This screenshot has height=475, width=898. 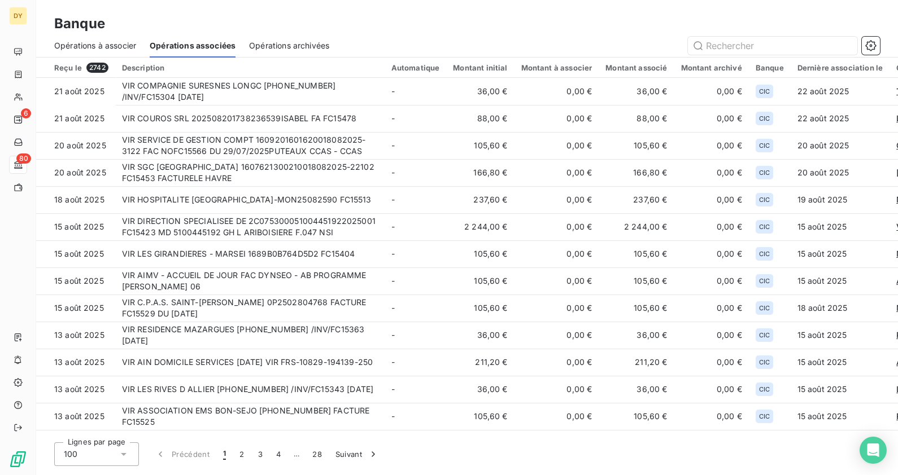 What do you see at coordinates (250, 119) in the screenshot?
I see `td: VIR COUROS SRL 202508201738236539ISABEL FA FC15478` at bounding box center [250, 119].